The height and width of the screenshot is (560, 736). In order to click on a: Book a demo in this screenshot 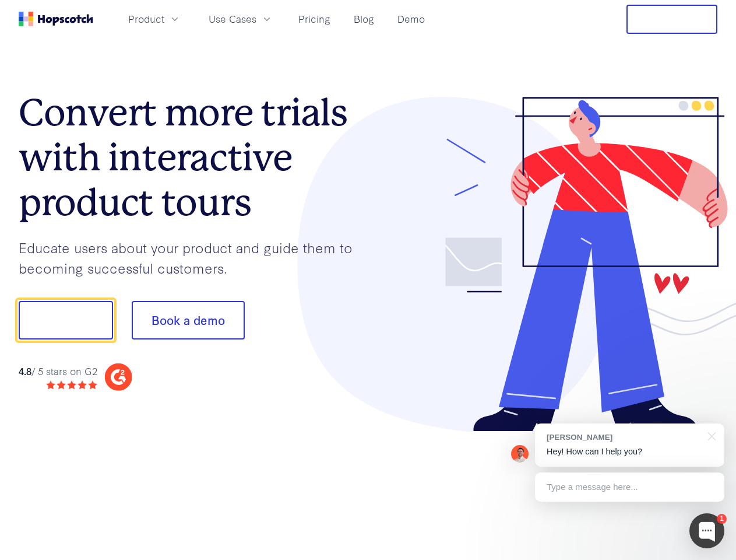, I will do `click(189, 320)`.